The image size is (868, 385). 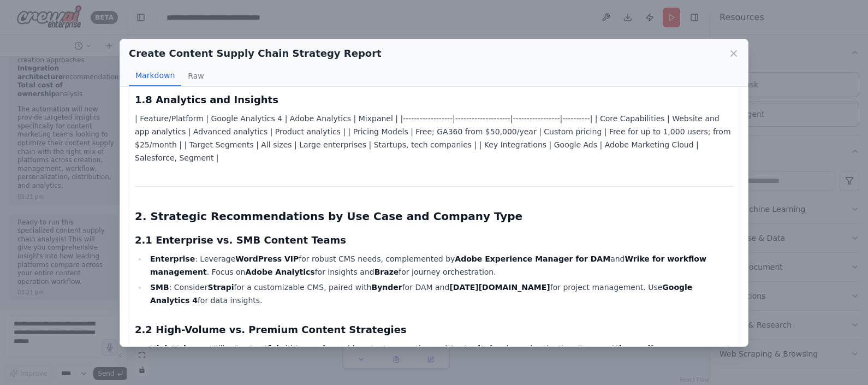 I want to click on strong: Mixpanel, so click(x=631, y=348).